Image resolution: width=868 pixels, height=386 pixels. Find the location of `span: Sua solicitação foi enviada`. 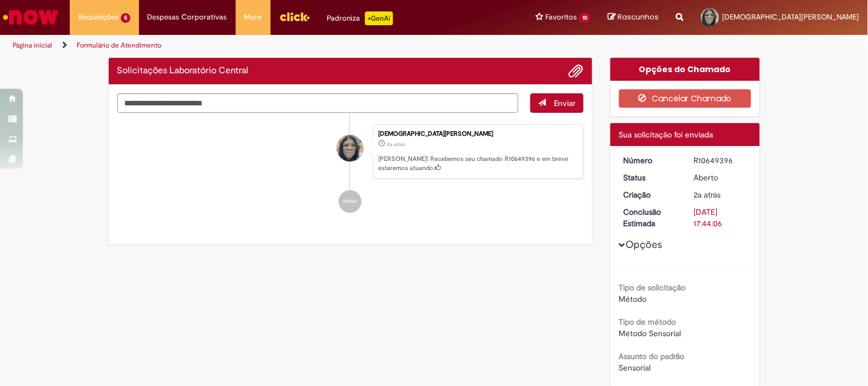

span: Sua solicitação foi enviada is located at coordinates (666, 135).